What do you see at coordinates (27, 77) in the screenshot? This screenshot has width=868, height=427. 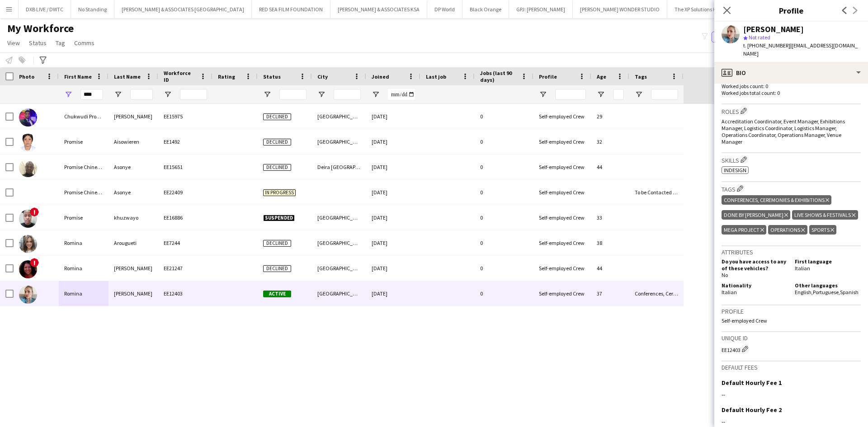 I see `span: Photo` at bounding box center [27, 77].